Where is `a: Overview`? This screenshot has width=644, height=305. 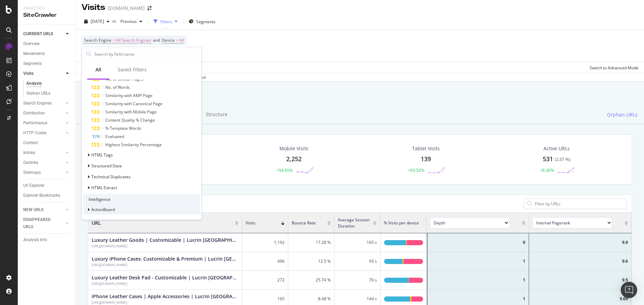
a: Overview is located at coordinates (47, 44).